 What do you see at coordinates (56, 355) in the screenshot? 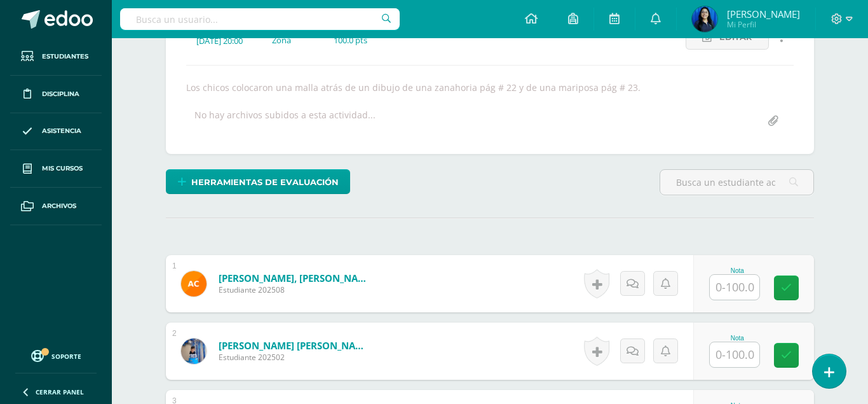
I see `a: Soporte` at bounding box center [56, 355].